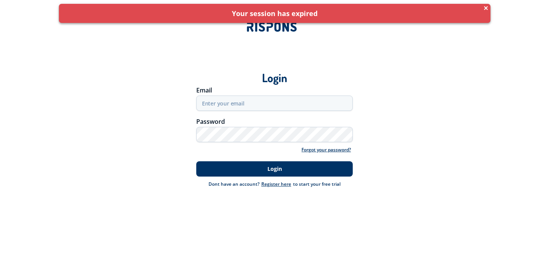  What do you see at coordinates (275, 169) in the screenshot?
I see `button: Login` at bounding box center [275, 169].